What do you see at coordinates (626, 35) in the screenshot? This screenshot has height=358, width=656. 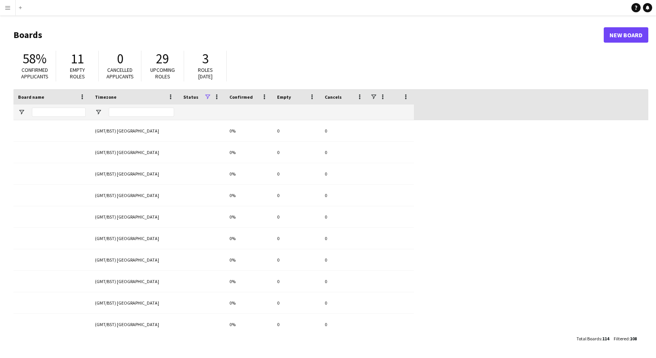 I see `a: New Board` at bounding box center [626, 35].